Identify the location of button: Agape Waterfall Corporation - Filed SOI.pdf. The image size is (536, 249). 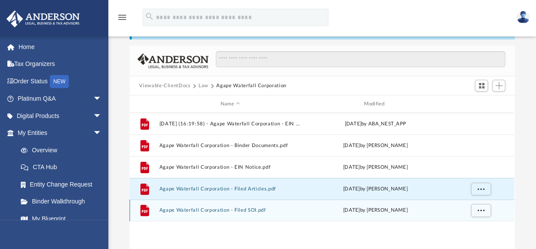
(230, 210).